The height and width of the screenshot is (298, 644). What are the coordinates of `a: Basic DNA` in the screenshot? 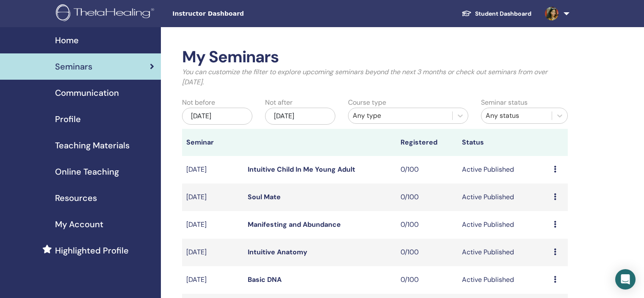 It's located at (265, 279).